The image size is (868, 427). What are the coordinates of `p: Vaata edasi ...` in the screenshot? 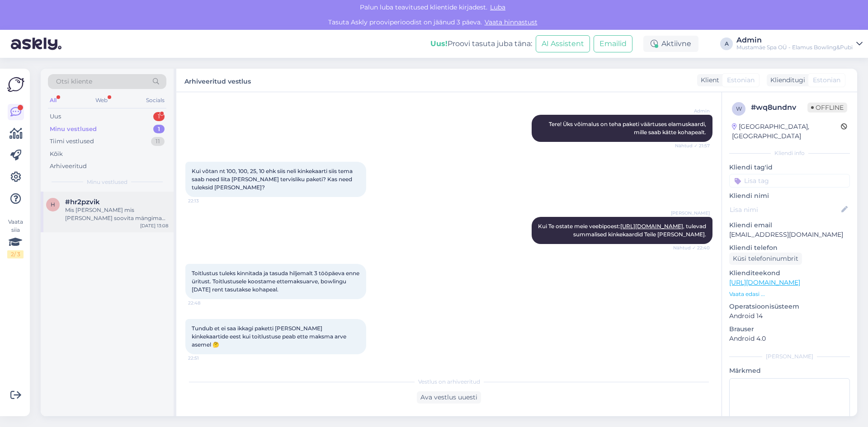 It's located at (790, 294).